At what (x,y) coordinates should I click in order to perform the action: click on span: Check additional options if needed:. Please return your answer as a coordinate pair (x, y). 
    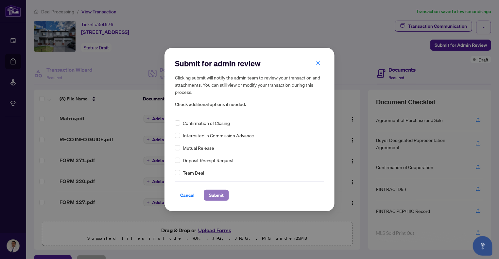
    Looking at the image, I should click on (249, 104).